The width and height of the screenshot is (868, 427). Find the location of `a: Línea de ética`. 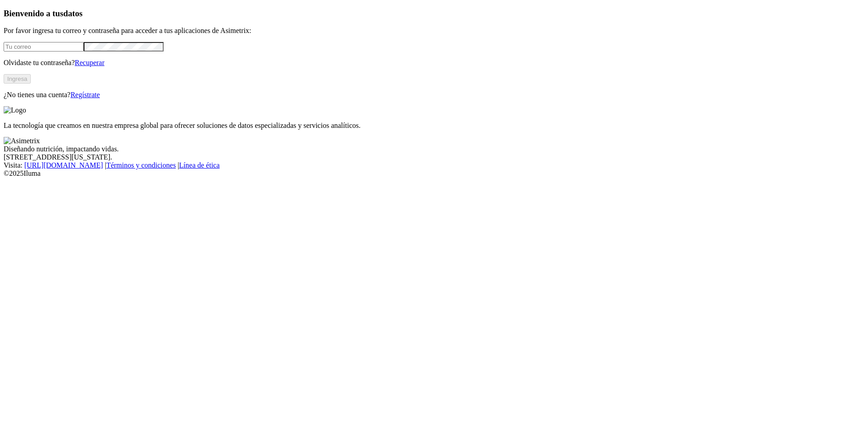

a: Línea de ética is located at coordinates (200, 165).